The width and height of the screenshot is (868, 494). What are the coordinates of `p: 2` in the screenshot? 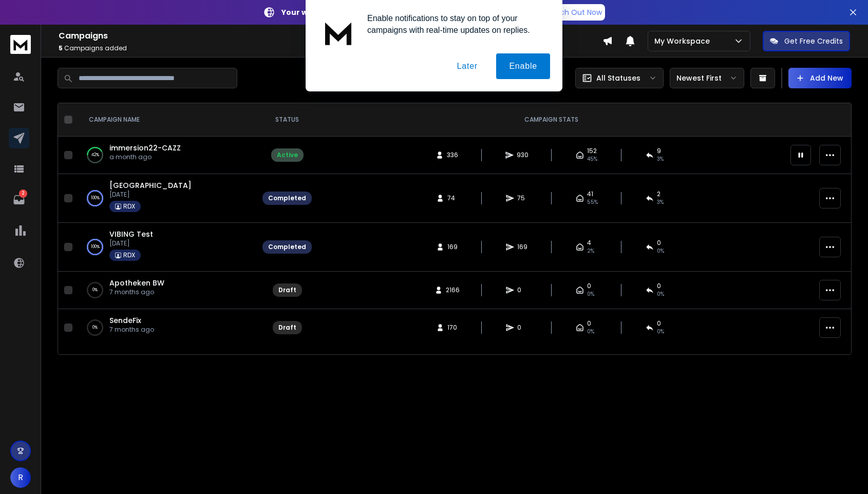 It's located at (23, 194).